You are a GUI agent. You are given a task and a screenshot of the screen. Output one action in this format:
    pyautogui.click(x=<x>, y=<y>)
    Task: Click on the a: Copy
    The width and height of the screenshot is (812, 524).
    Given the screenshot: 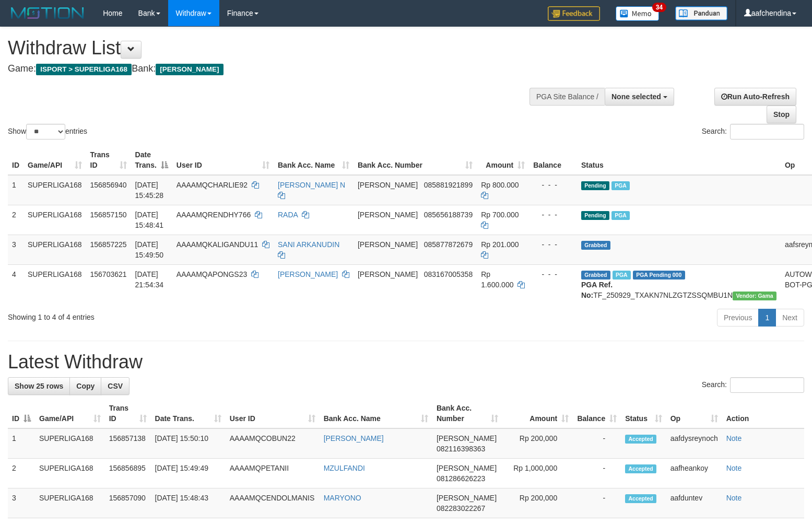 What is the action you would take?
    pyautogui.click(x=85, y=386)
    